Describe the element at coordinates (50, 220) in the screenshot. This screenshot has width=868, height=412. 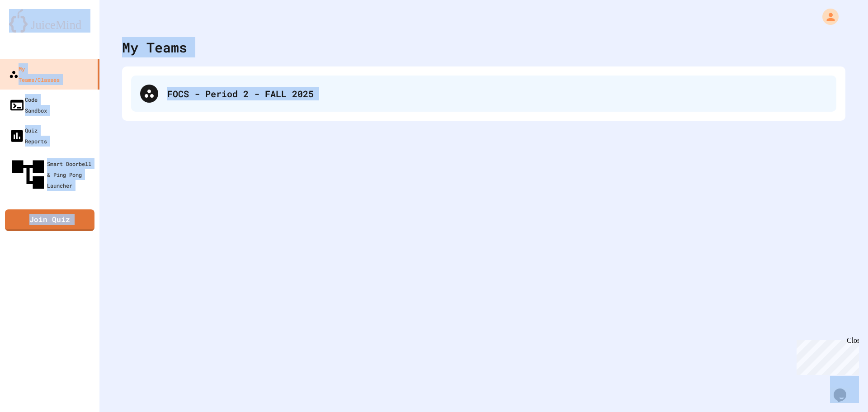
I see `a: Join Quiz` at that location.